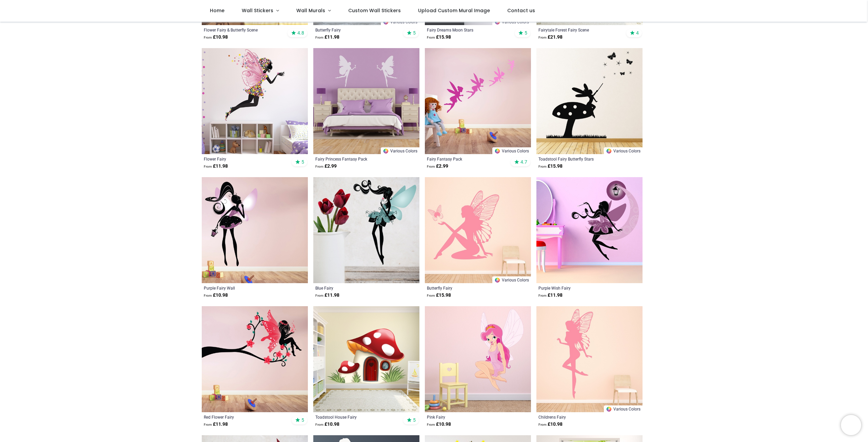 This screenshot has width=868, height=442. I want to click on a: Fairy Dreams Moon Stars, so click(468, 30).